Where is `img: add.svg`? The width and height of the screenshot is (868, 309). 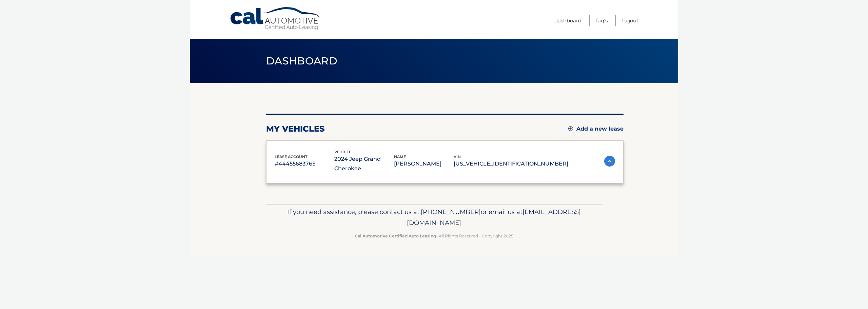 img: add.svg is located at coordinates (571, 129).